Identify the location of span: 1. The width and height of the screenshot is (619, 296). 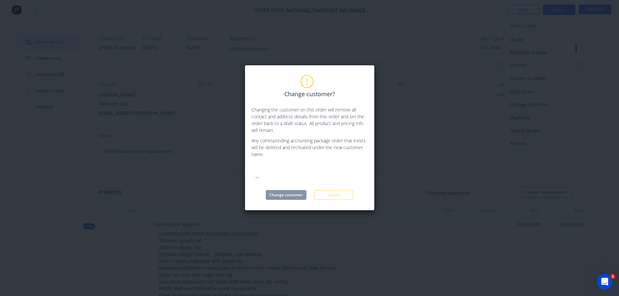
(612, 276).